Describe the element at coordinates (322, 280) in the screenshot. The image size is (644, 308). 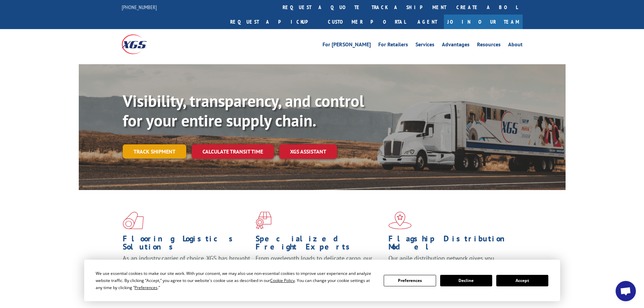
I see `div: Cookie Consent Prompt` at that location.